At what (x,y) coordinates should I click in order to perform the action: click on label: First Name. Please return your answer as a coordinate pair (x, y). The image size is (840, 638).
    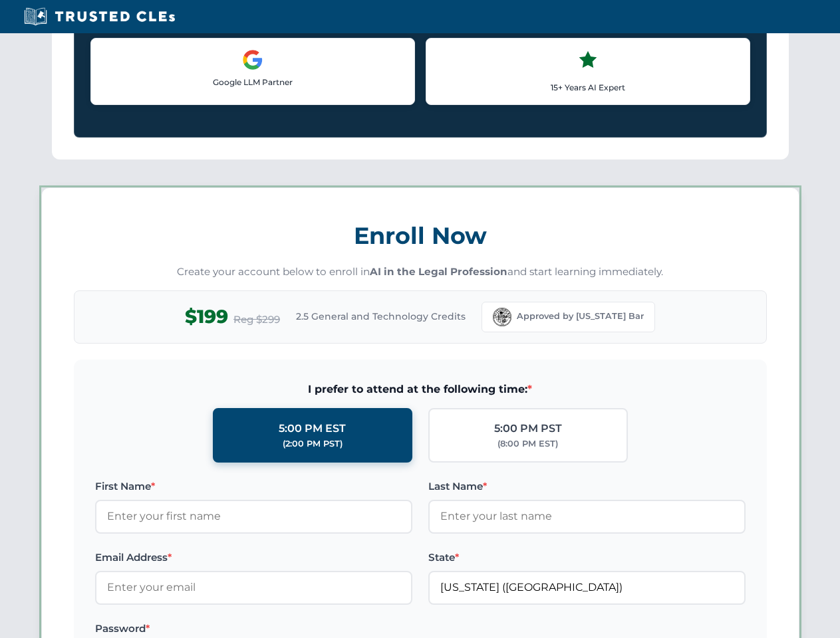
    Looking at the image, I should click on (254, 486).